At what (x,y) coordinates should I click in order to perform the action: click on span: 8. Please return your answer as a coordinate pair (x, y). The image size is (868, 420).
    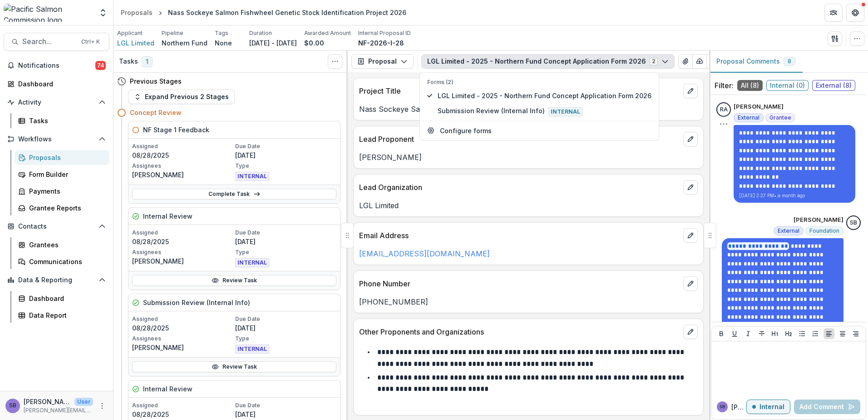
    Looking at the image, I should click on (790, 61).